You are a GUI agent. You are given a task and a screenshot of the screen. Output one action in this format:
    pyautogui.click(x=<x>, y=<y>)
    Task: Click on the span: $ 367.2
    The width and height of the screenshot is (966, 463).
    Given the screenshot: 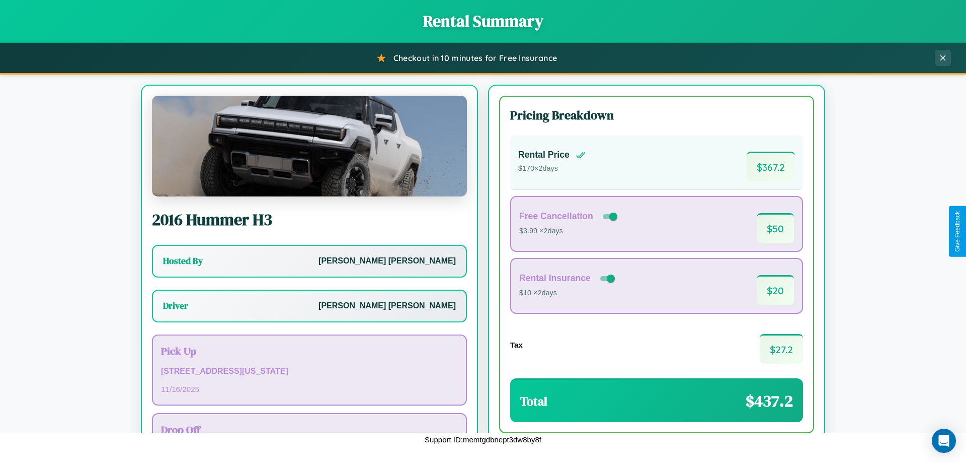 What is the action you would take?
    pyautogui.click(x=771, y=166)
    